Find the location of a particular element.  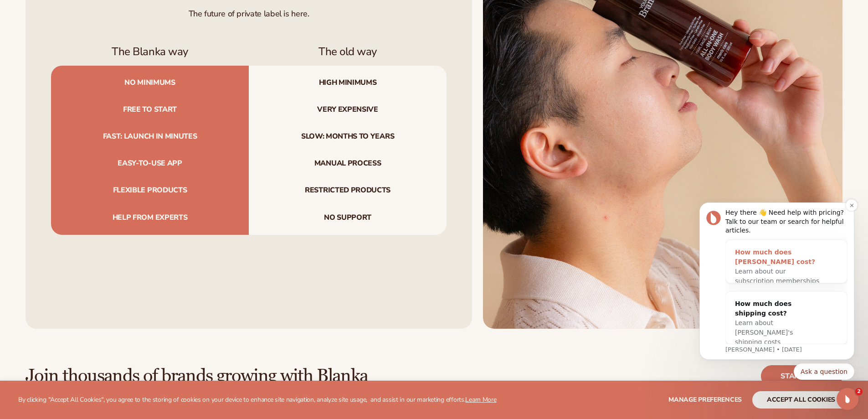

button: Quick reply: Ask a question is located at coordinates (138, 173).